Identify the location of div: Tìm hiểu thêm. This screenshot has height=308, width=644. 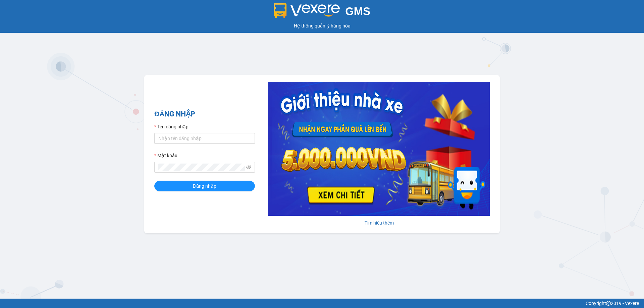
(379, 223).